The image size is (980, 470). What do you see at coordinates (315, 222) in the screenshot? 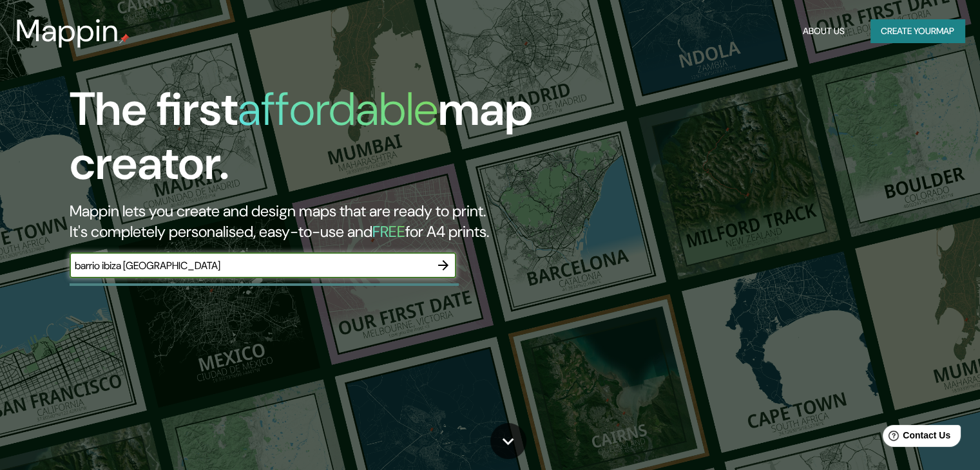
I see `h2: Mappin lets you create and design maps that are ready to print. It's completely personalised, eas...` at bounding box center [315, 222].